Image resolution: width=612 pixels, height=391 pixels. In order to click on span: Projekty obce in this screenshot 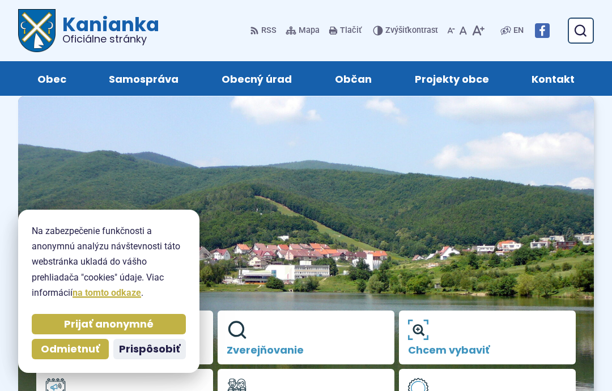, I will do `click(451, 78)`.